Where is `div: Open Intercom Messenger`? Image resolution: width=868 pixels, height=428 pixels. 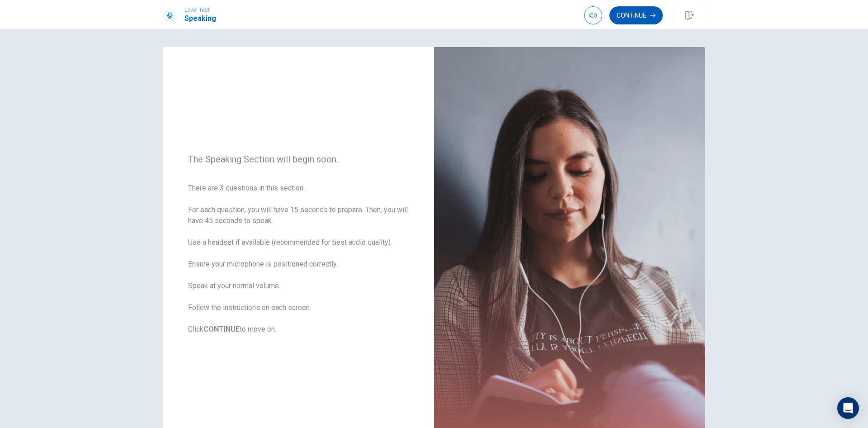
div: Open Intercom Messenger is located at coordinates (848, 408).